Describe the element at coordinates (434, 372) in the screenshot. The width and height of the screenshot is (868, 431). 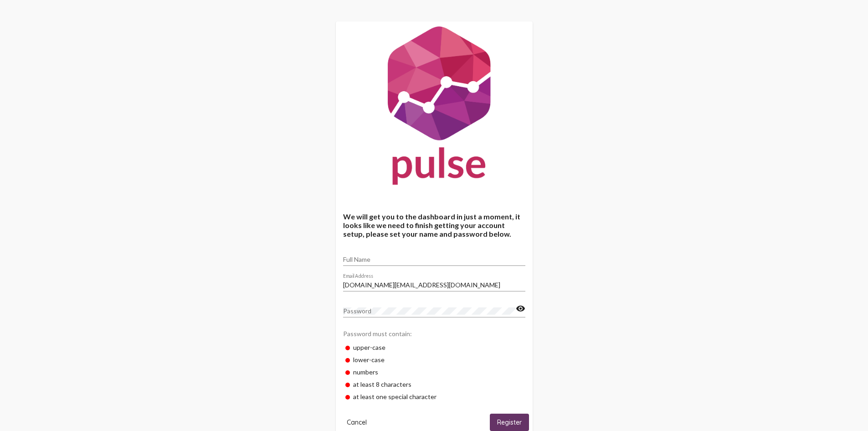
I see `div: numbers` at that location.